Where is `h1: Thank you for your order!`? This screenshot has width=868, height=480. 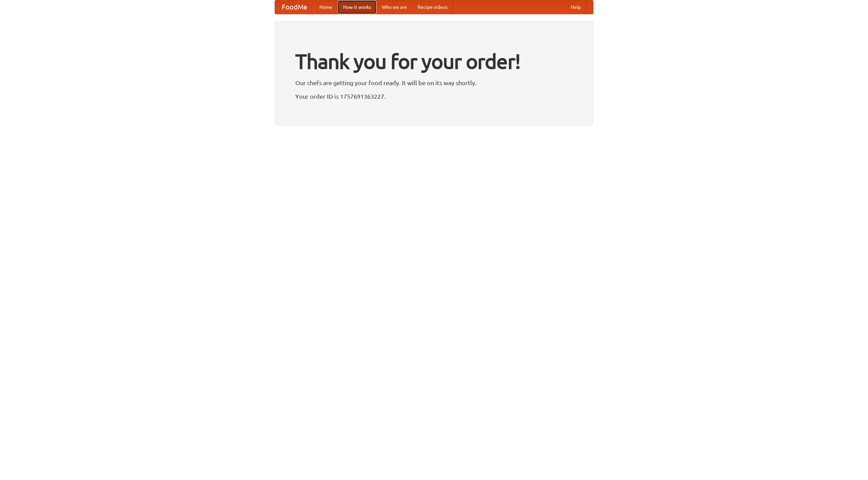 h1: Thank you for your order! is located at coordinates (434, 61).